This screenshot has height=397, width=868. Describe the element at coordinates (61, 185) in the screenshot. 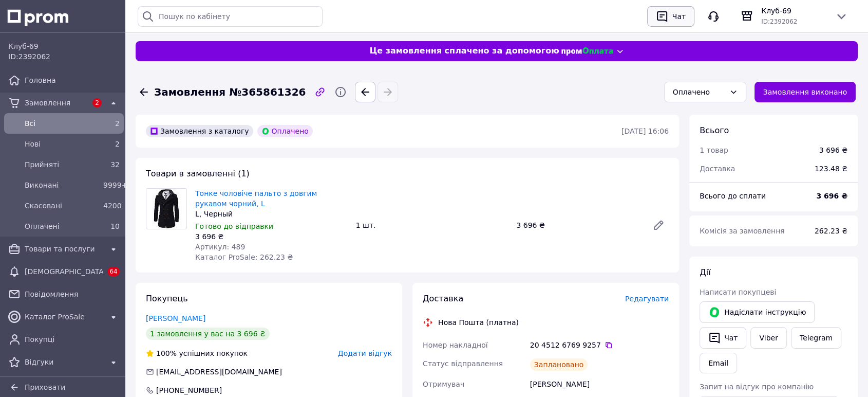

I see `span: Виконані` at that location.